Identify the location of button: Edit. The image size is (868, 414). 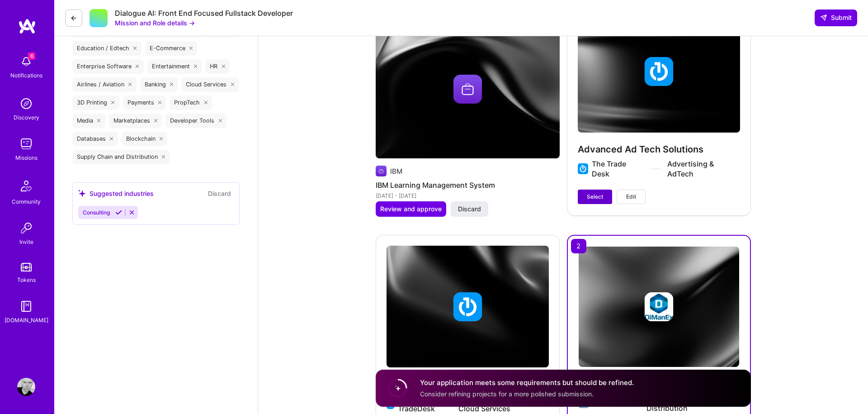
(631, 197).